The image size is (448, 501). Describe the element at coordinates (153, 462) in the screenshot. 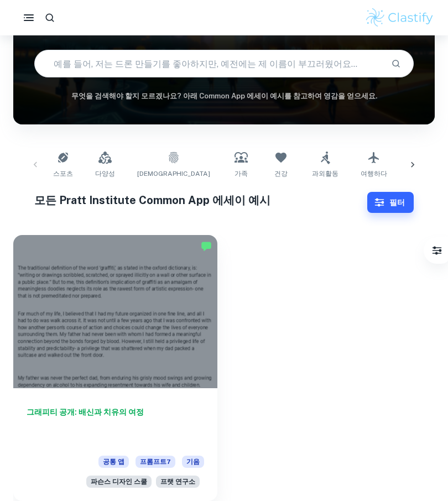

I see `font: 프롬프트` at that location.